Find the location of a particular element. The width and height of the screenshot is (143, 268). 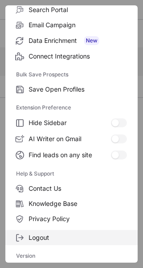

label: Bulk Save Prospects is located at coordinates (71, 75).